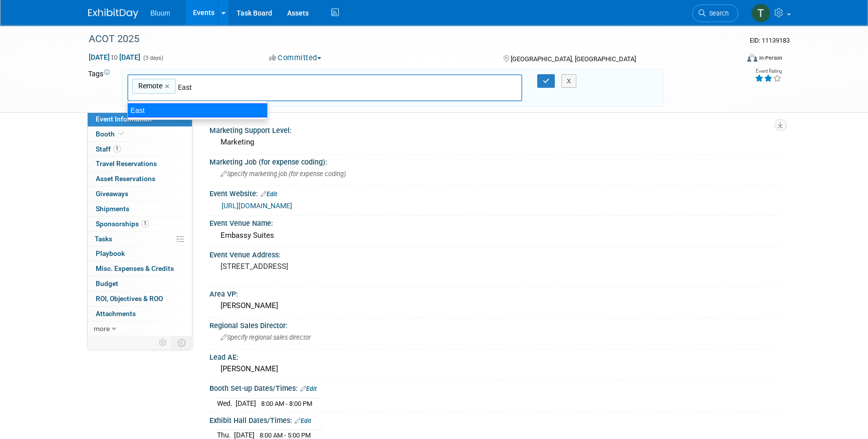 The height and width of the screenshot is (439, 868). I want to click on a: Giveaways, so click(140, 193).